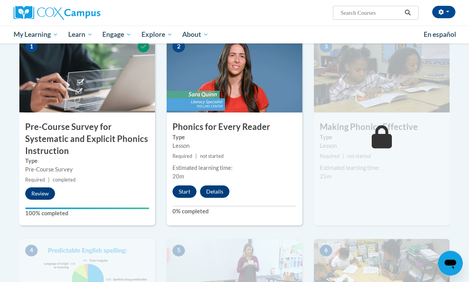 The image size is (469, 282). I want to click on span: 6, so click(326, 251).